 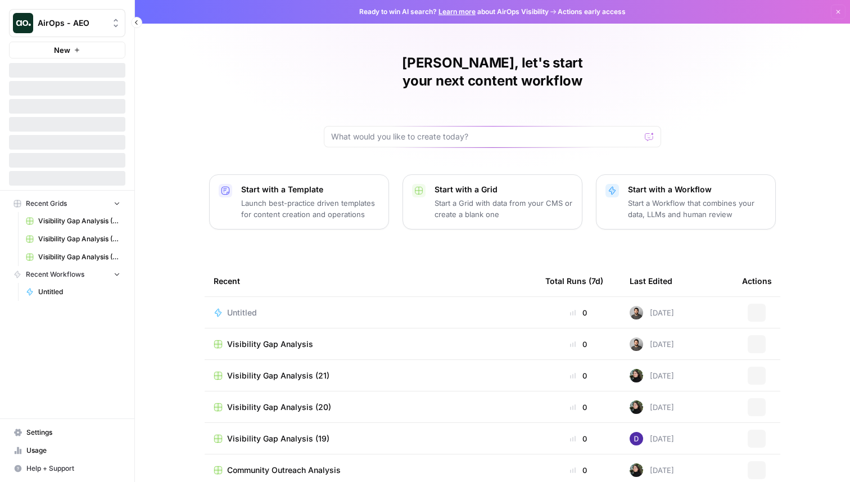 What do you see at coordinates (23, 23) in the screenshot?
I see `img: AirOps - AEO Logo` at bounding box center [23, 23].